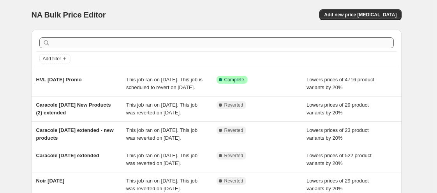  What do you see at coordinates (340, 83) in the screenshot?
I see `span: Lowers prices of 4716 product variants by 20%` at bounding box center [340, 83].